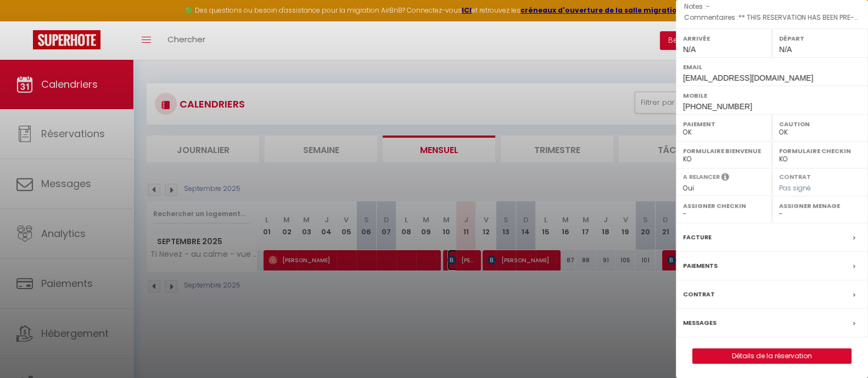  What do you see at coordinates (723, 38) in the screenshot?
I see `label: Arrivée` at bounding box center [723, 38].